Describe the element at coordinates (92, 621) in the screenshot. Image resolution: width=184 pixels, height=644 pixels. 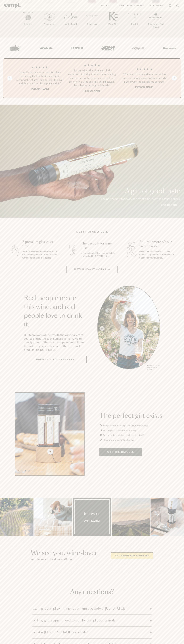
I see `button: Will my gift recipient need to sign for Sampl upon arrival?` at that location.